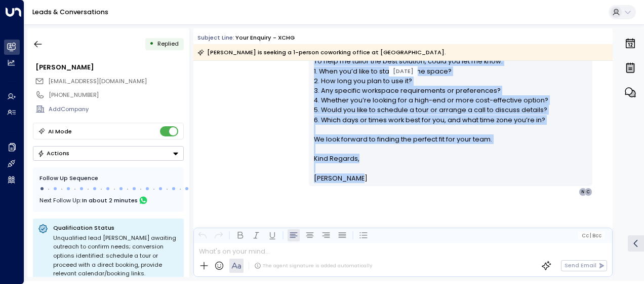  Describe the element at coordinates (97, 81) in the screenshot. I see `span: Christinetremoulet@gmail.com` at that location.